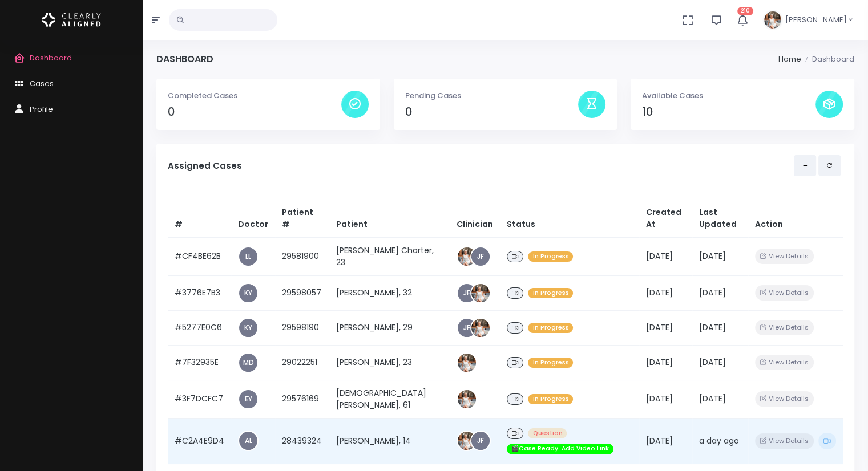  Describe the element at coordinates (720, 219) in the screenshot. I see `th: Last Updated` at that location.